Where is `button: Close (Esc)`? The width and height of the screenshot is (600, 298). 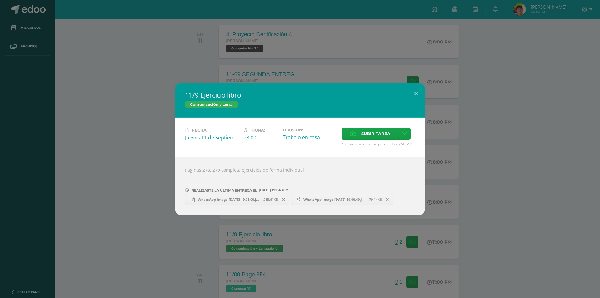
button: Close (Esc) is located at coordinates (416, 94).